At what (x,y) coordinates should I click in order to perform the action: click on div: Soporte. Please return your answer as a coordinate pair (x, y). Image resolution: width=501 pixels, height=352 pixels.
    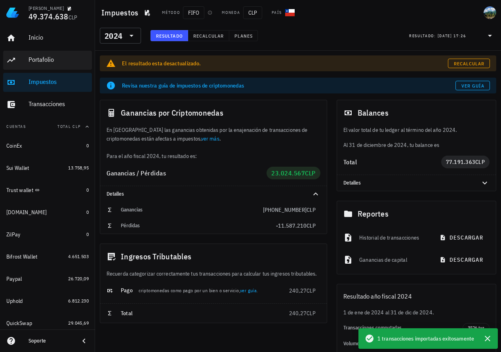
    Looking at the image, I should click on (51, 341).